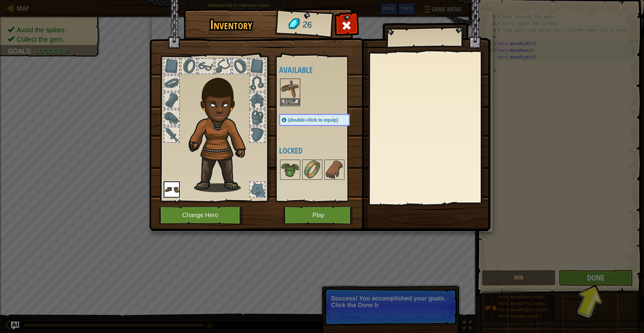 This screenshot has width=644, height=333. I want to click on span: (double-click to equip), so click(313, 120).